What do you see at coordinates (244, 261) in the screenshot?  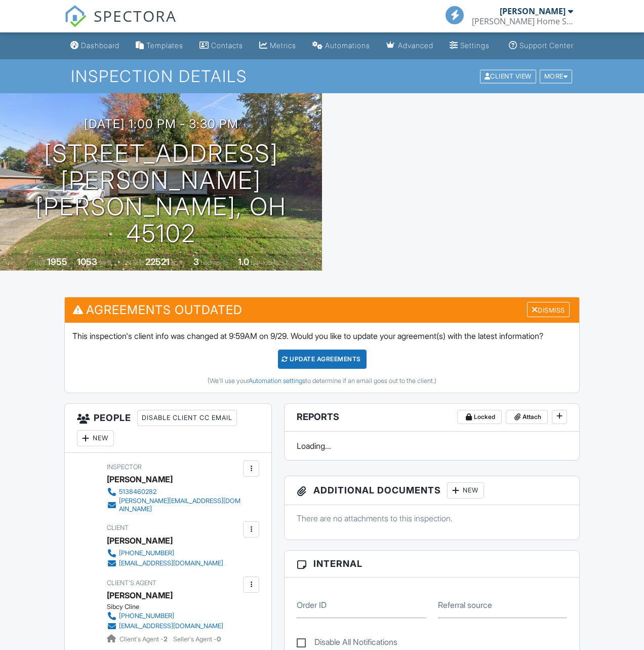 I see `div: 1.0` at bounding box center [244, 261].